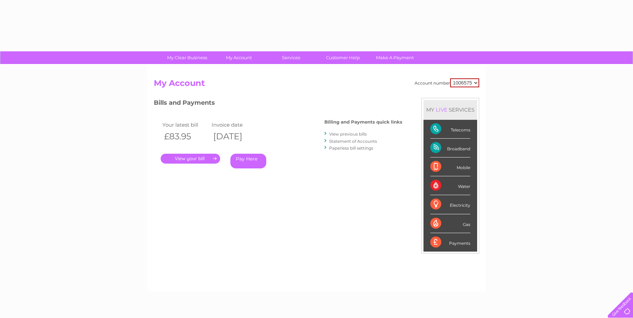 The width and height of the screenshot is (633, 318). Describe the element at coordinates (450, 166) in the screenshot. I see `div: Mobile` at that location.